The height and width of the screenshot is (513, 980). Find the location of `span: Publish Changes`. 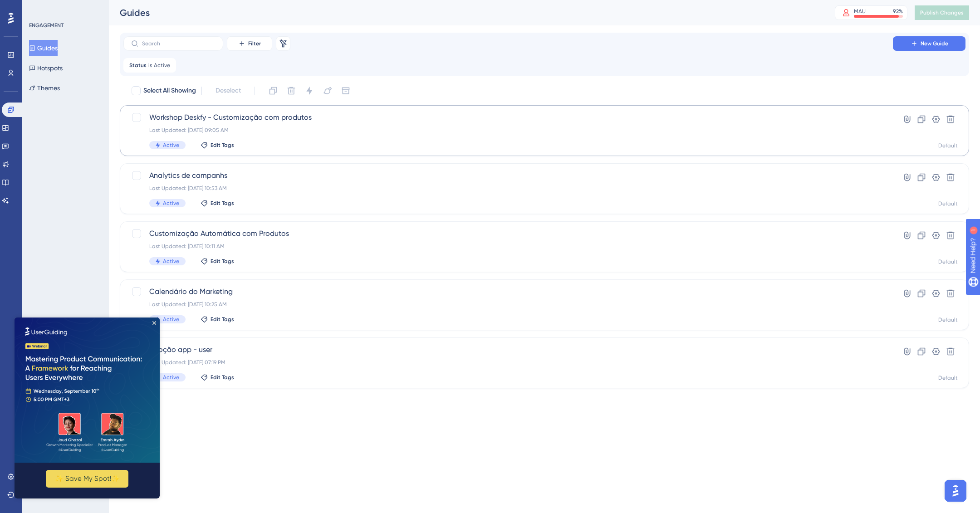

span: Publish Changes is located at coordinates (942, 12).